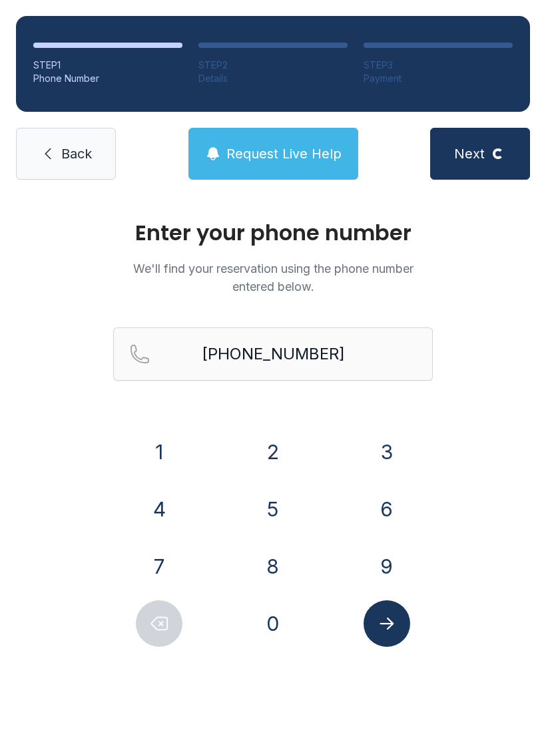 Image resolution: width=546 pixels, height=756 pixels. What do you see at coordinates (273, 509) in the screenshot?
I see `button: 5` at bounding box center [273, 509].